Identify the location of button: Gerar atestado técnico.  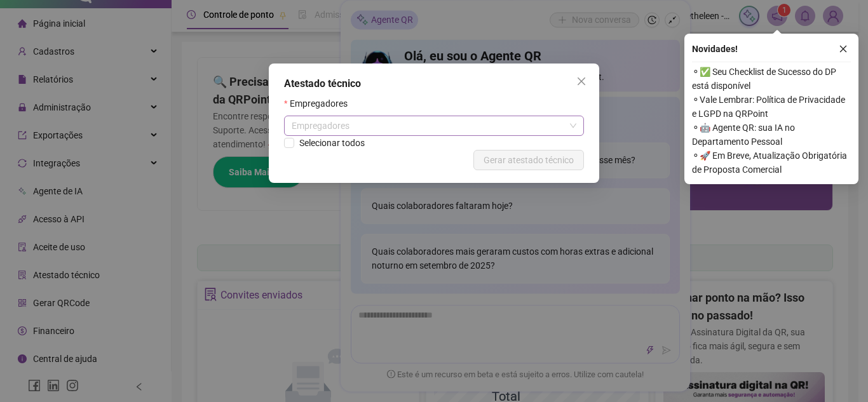
(529, 160).